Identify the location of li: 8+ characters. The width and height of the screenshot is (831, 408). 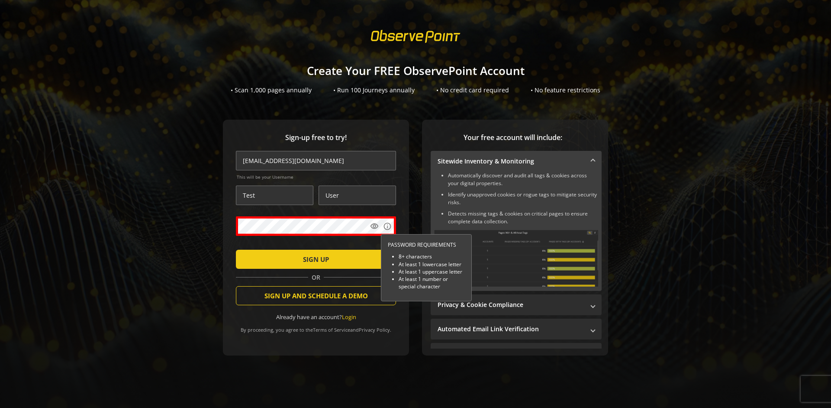
(432, 256).